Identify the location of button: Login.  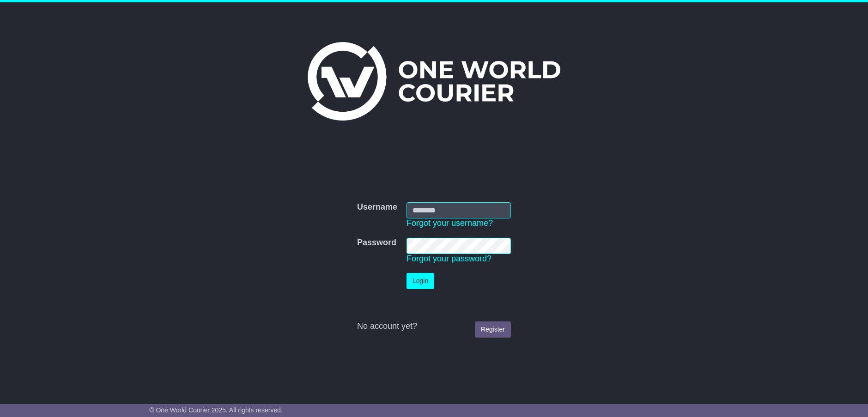
(420, 281).